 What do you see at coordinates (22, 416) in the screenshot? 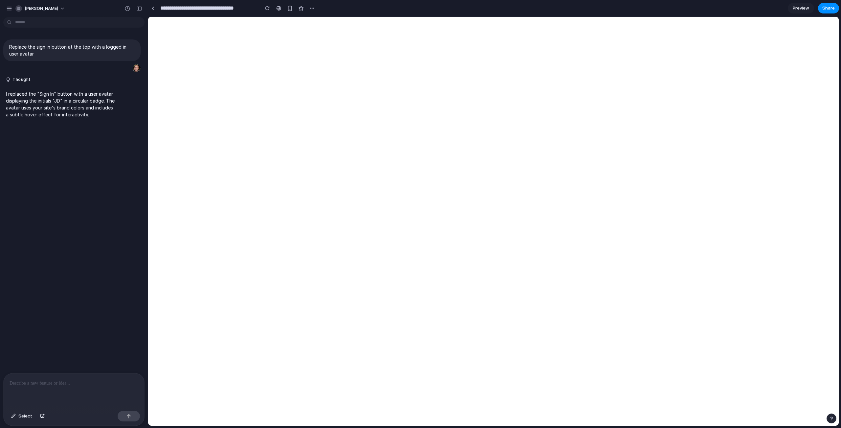
I see `button: Select` at bounding box center [22, 416].